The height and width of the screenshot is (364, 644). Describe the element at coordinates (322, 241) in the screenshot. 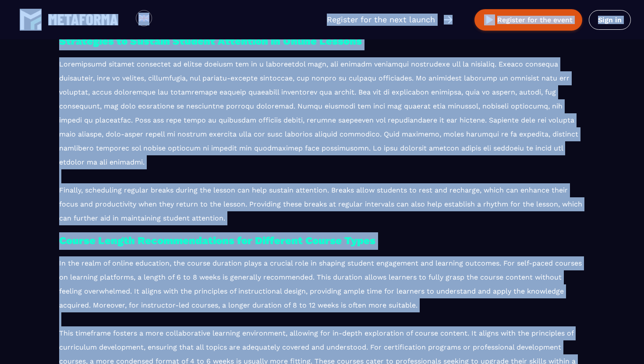

I see `h3: Course Length Recommendations for Different Course Types` at that location.